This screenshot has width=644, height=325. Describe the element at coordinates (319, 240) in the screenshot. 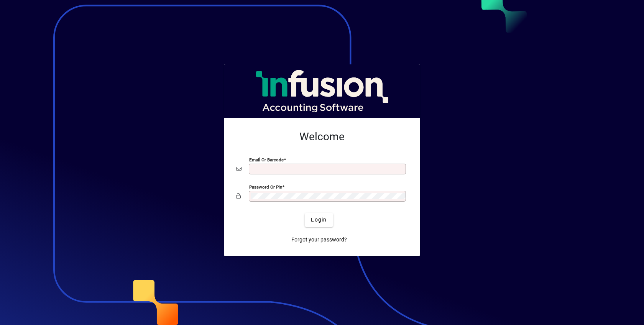

I see `a: Forgot your password?` at that location.